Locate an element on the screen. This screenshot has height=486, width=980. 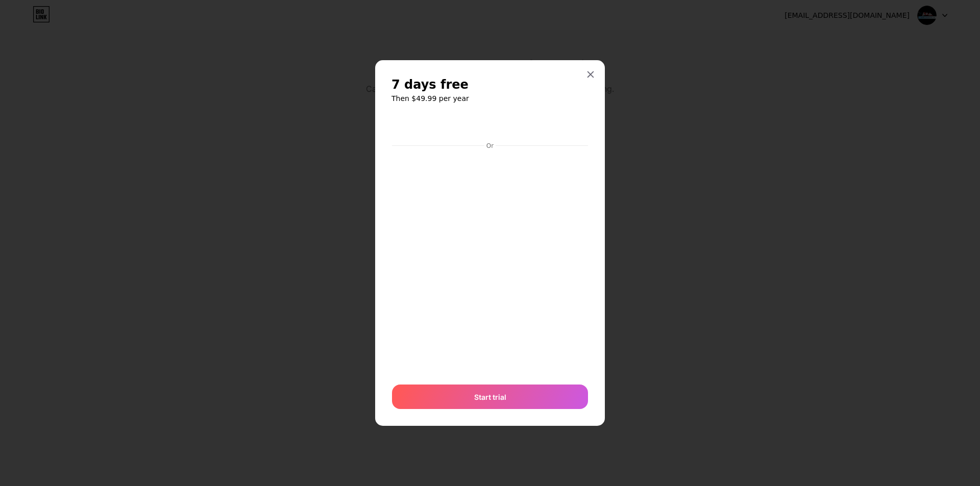
h6: Then $49.99 per year is located at coordinates (490, 99).